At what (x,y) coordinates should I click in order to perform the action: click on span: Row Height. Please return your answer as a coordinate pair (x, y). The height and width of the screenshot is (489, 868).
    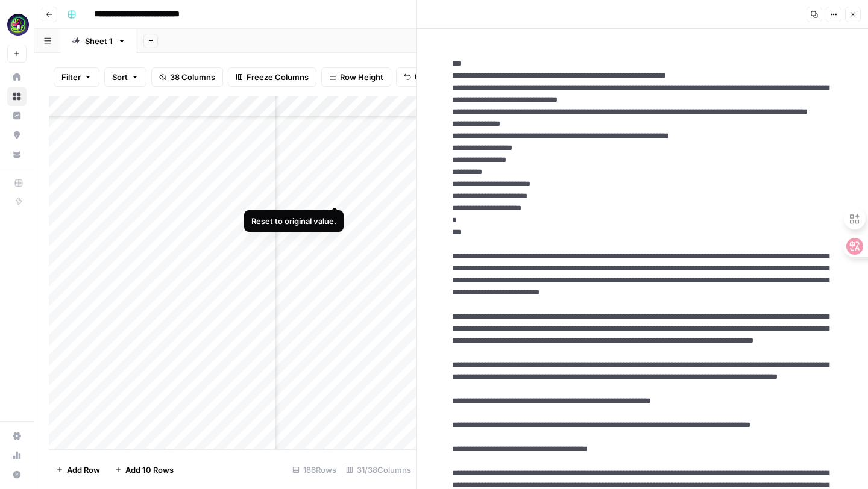
    Looking at the image, I should click on (361, 77).